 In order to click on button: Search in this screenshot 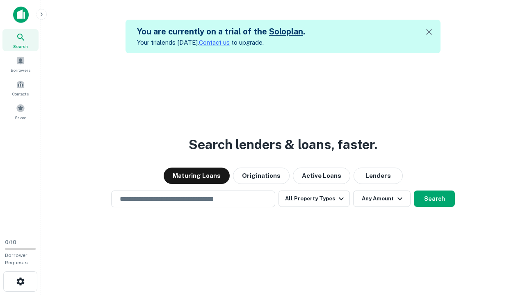, I will do `click(435, 199)`.